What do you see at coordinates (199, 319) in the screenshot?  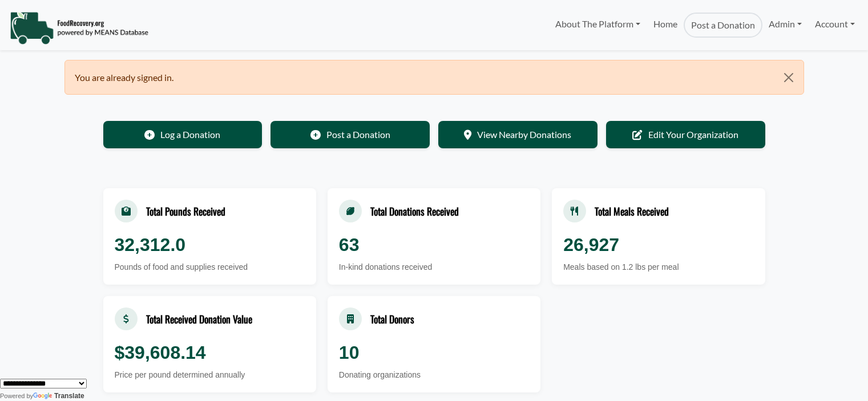 I see `div: Total Received Donation Value` at bounding box center [199, 319].